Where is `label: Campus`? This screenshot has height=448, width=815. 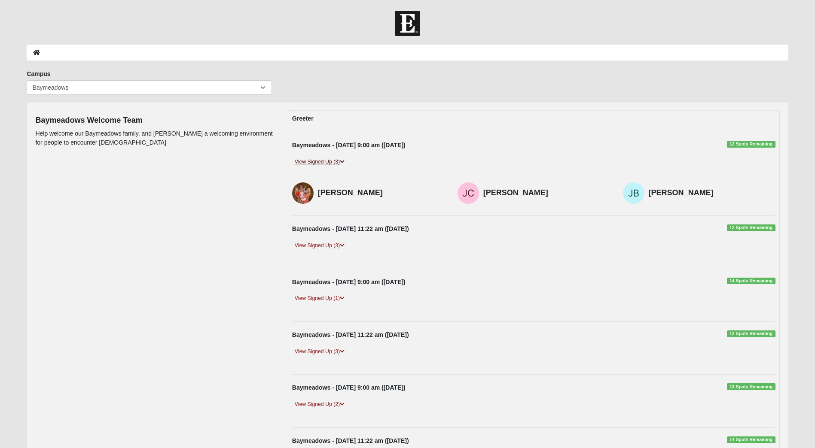
label: Campus is located at coordinates (38, 74).